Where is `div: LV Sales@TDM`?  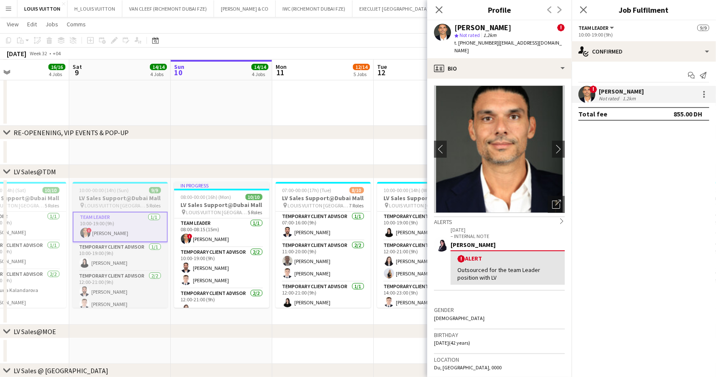
div: LV Sales@TDM is located at coordinates (35, 172).